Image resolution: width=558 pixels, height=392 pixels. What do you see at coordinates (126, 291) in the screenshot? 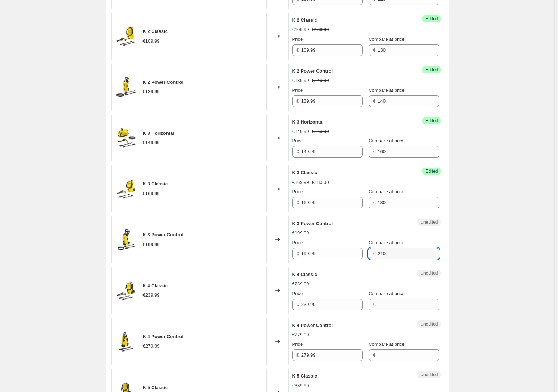
I see `img: d2_69615117-8d80-4e56-8797-d490f0f21940_80x.jpg` at bounding box center [126, 291].